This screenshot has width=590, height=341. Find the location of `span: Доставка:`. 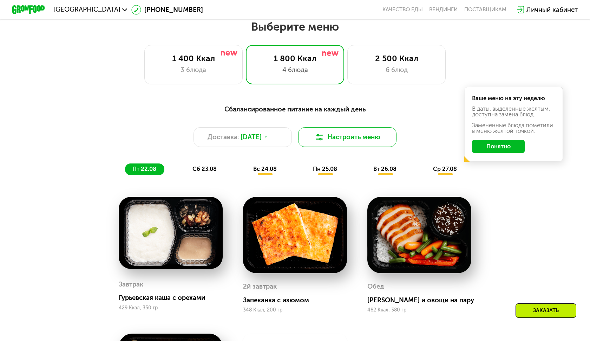

span: Доставка: is located at coordinates (223, 137).